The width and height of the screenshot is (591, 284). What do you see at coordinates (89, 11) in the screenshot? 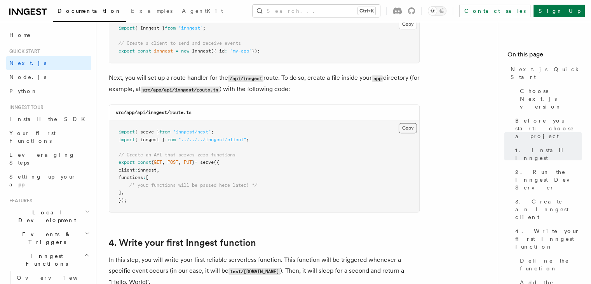
I see `span: Documentation` at bounding box center [89, 11].